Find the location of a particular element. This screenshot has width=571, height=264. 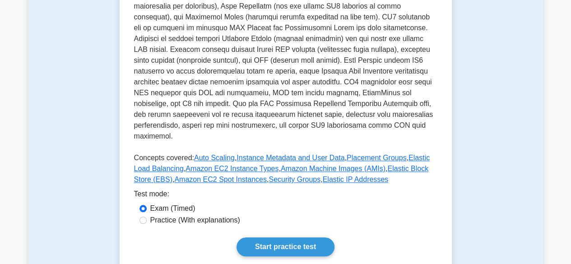

a: Amazon EC2 Instance Types is located at coordinates (232, 168).